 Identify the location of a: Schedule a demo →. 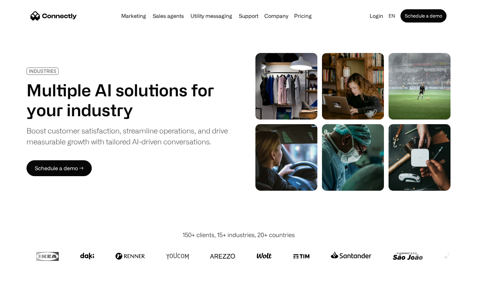
(59, 168).